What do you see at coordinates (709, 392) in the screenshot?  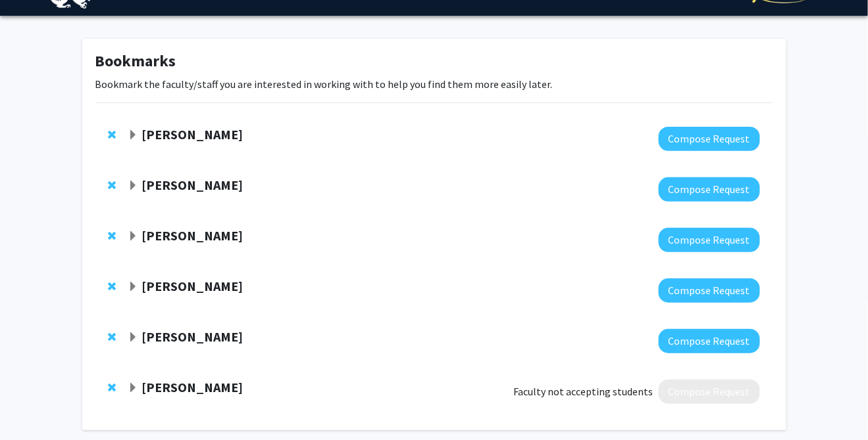 I see `button: Compose Request to Baris Taskin` at bounding box center [709, 392].